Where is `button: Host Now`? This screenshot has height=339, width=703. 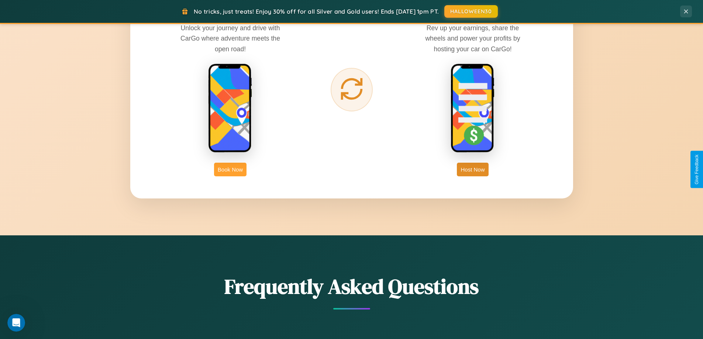
button: Host Now is located at coordinates (473, 169).